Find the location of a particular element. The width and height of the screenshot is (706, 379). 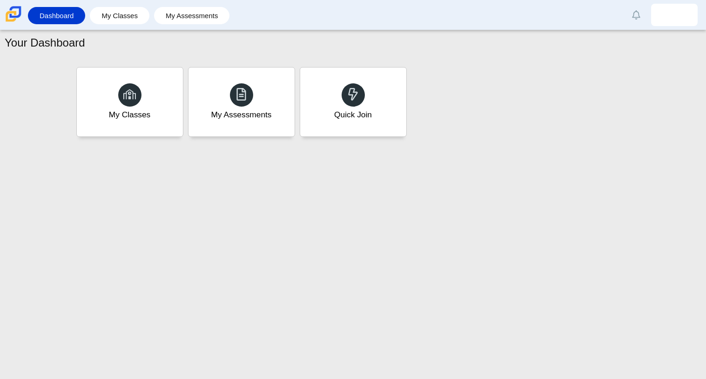

a: Quick Join is located at coordinates (353, 102).